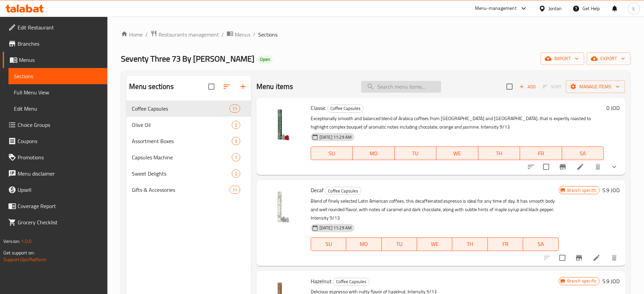 The image size is (644, 294). What do you see at coordinates (608, 59) in the screenshot?
I see `button: export` at bounding box center [608, 59].